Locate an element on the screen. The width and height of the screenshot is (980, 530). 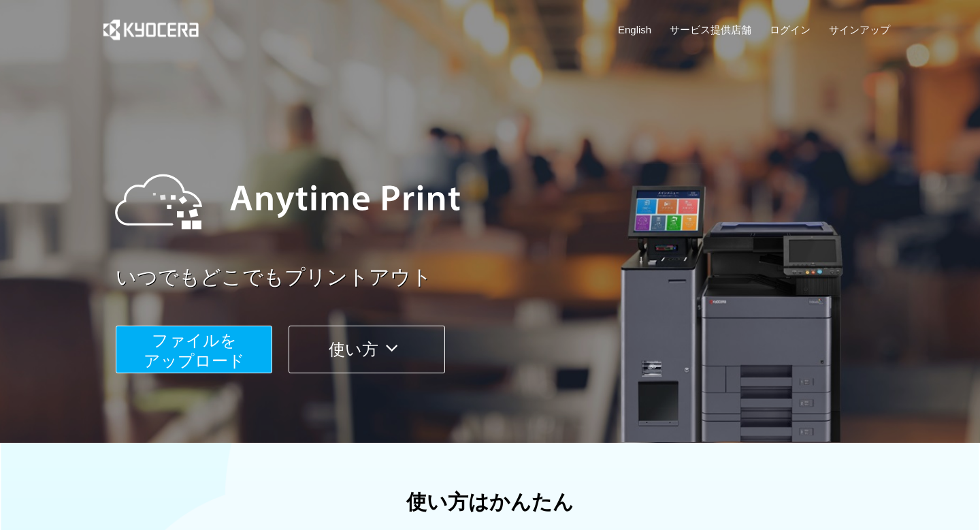
a: ログイン is located at coordinates (790, 29).